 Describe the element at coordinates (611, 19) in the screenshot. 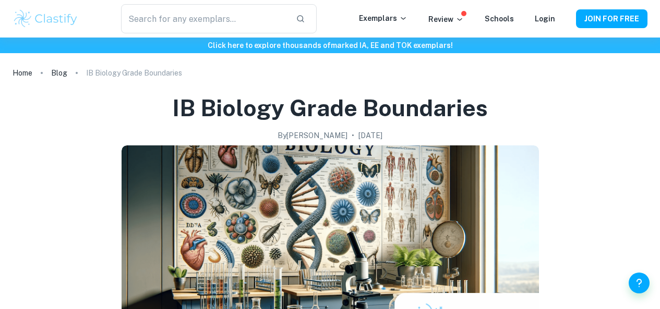

I see `button: JOIN FOR FREE` at that location.